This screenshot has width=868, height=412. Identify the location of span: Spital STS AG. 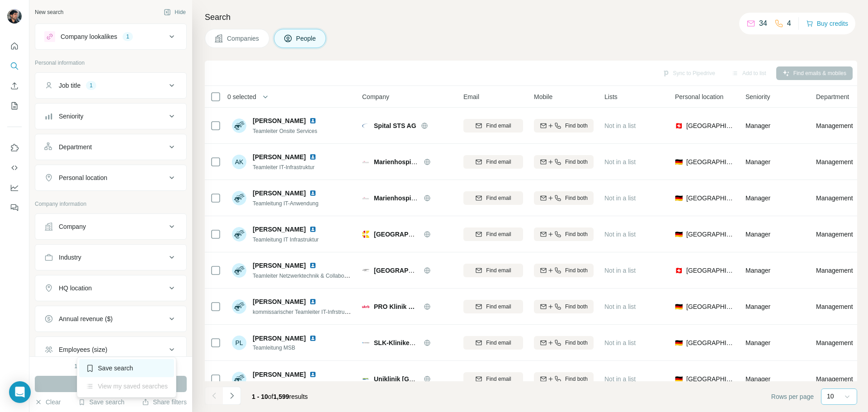
(395, 125).